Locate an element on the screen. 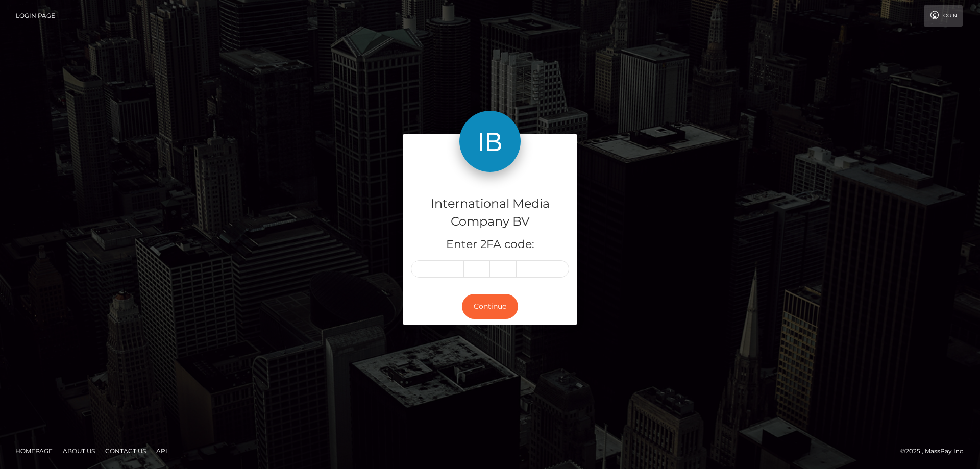 The image size is (980, 469). a: Homepage is located at coordinates (34, 450).